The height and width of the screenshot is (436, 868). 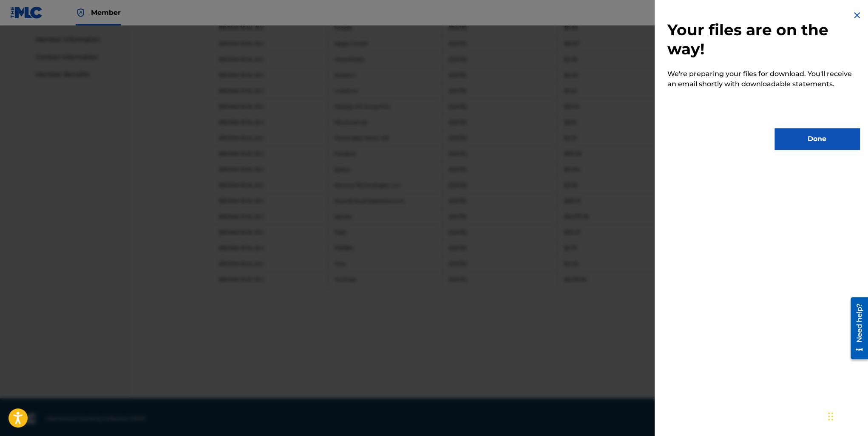 I want to click on div: Need help?, so click(x=15, y=29).